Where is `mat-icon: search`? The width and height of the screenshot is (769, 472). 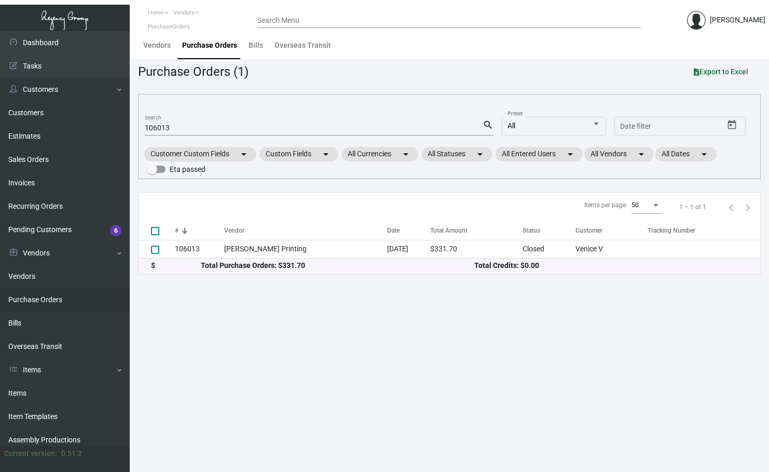
mat-icon: search is located at coordinates (488, 125).